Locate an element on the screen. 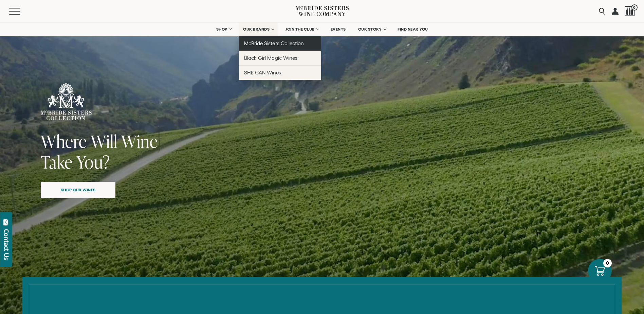  span: OUR STORY is located at coordinates (370, 29).